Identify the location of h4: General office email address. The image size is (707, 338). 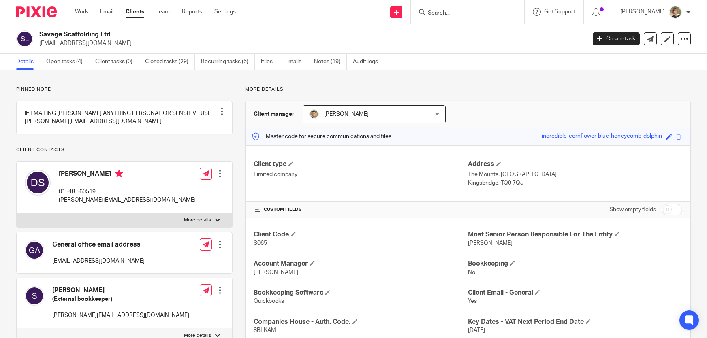
(98, 245).